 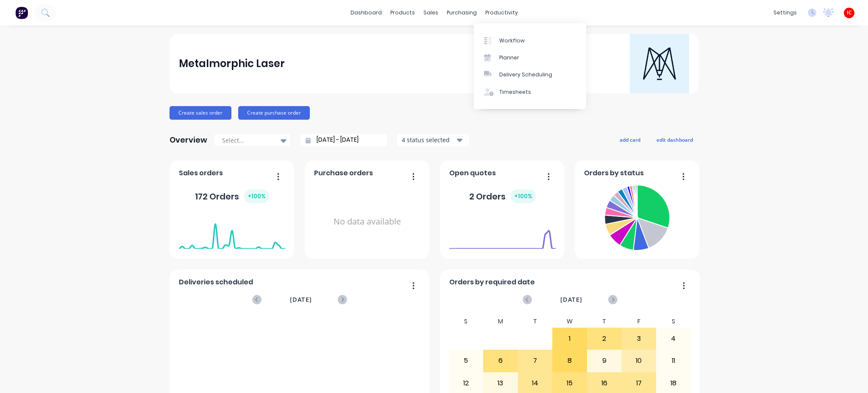 What do you see at coordinates (512, 41) in the screenshot?
I see `div: Workflow` at bounding box center [512, 41].